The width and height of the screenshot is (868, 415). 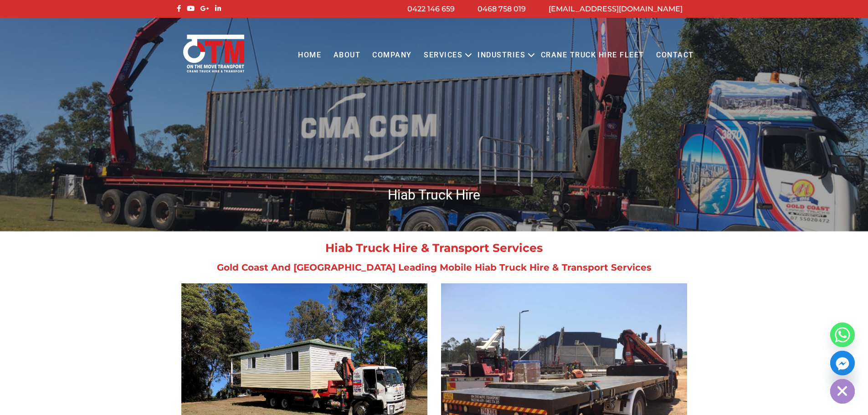 What do you see at coordinates (347, 55) in the screenshot?
I see `a: About` at bounding box center [347, 55].